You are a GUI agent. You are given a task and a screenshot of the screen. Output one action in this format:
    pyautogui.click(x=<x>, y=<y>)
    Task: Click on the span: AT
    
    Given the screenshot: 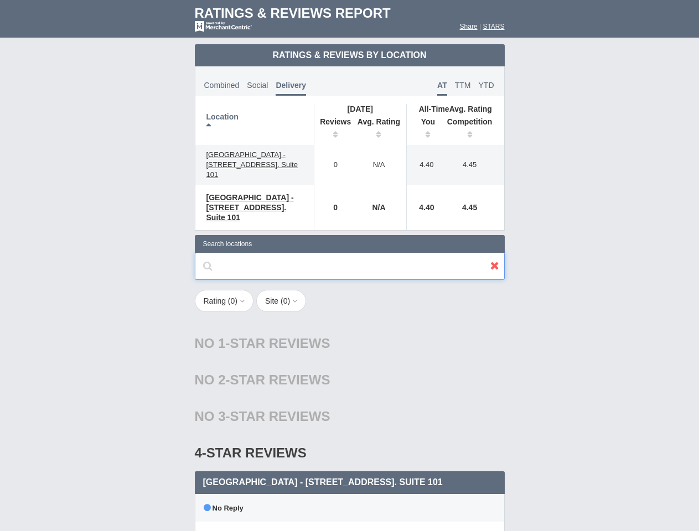 What is the action you would take?
    pyautogui.click(x=442, y=88)
    